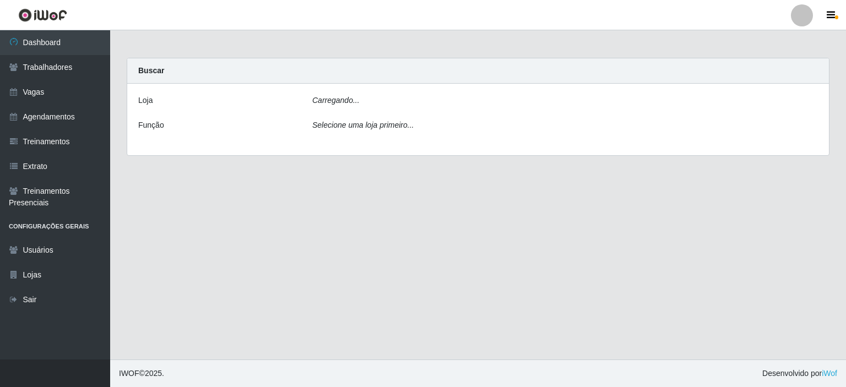 This screenshot has width=846, height=387. I want to click on span: © 2025 ., so click(142, 373).